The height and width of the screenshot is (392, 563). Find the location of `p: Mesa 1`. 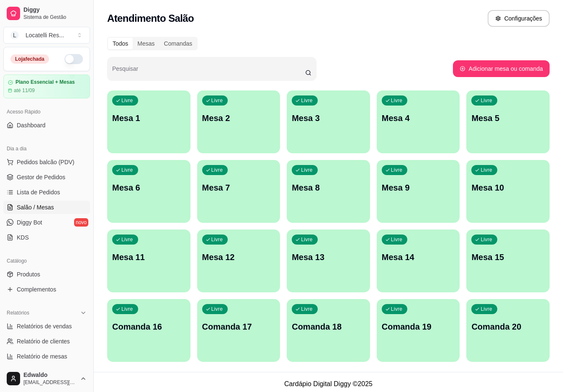

p: Mesa 1 is located at coordinates (148, 118).